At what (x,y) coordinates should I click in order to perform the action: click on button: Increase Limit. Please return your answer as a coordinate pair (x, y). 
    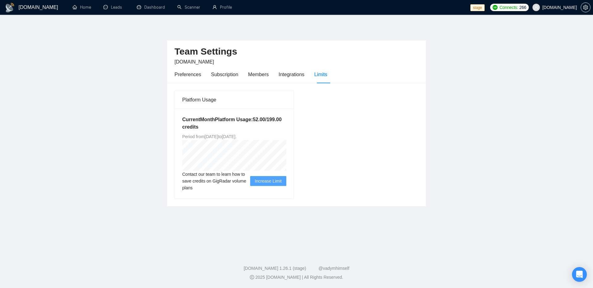
    Looking at the image, I should click on (268, 181).